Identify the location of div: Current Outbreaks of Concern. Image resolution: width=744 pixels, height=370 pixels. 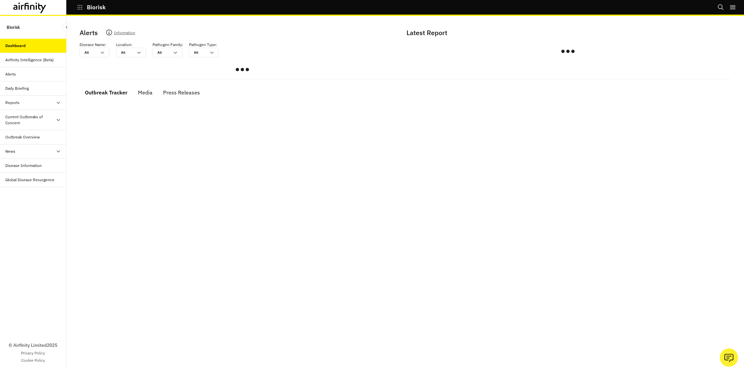
(30, 120).